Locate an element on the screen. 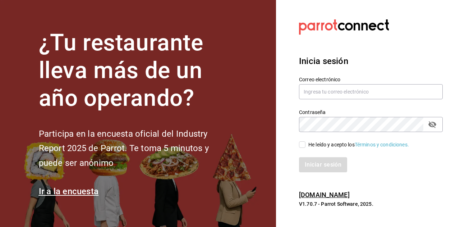 The image size is (460, 227). a: Términos y condiciones. is located at coordinates (381, 144).